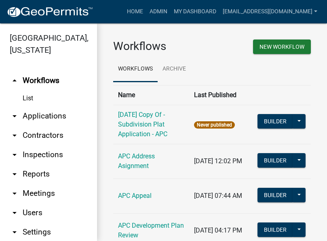 The image size is (327, 241). What do you see at coordinates (214, 125) in the screenshot?
I see `span: Never published` at bounding box center [214, 125].